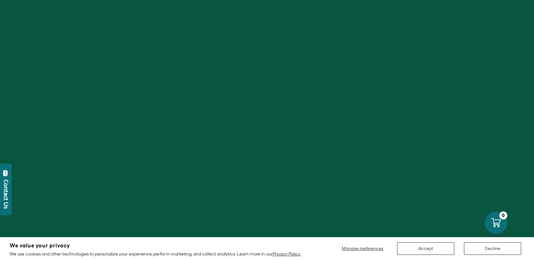  What do you see at coordinates (6, 194) in the screenshot?
I see `div: Contact Us` at bounding box center [6, 194].